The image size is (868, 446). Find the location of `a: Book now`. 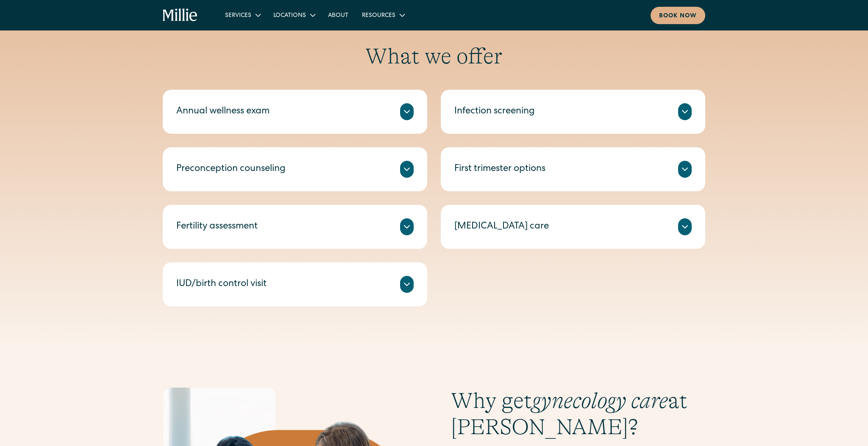

a: Book now is located at coordinates (677, 15).